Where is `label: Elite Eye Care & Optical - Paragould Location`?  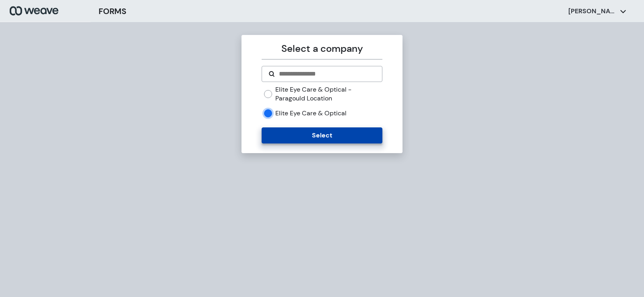 label: Elite Eye Care & Optical - Paragould Location is located at coordinates (328, 93).